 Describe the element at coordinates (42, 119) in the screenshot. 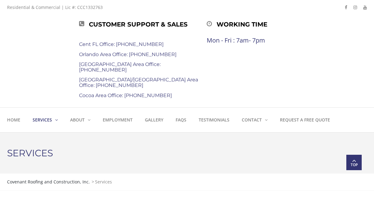

I see `strong: Services` at that location.